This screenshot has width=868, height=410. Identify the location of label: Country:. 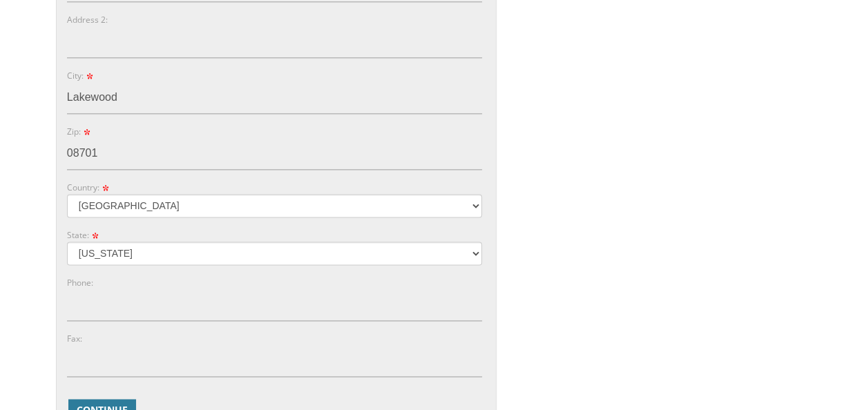
(89, 187).